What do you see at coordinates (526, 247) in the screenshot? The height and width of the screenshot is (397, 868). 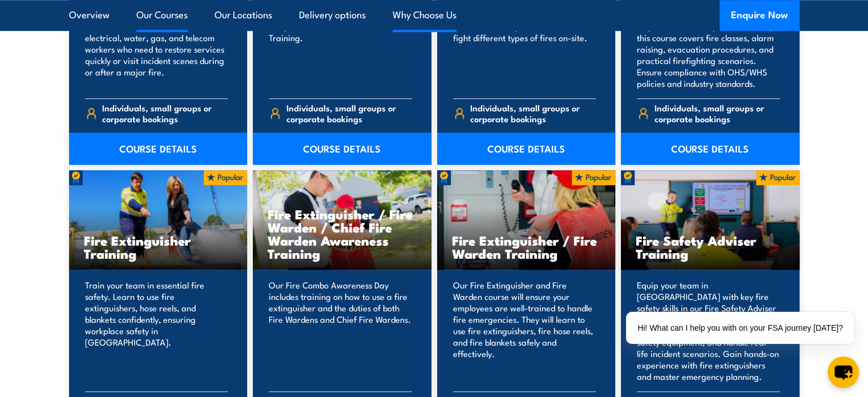 I see `h3: Fire Extinguisher / Fire Warden Training` at bounding box center [526, 247].